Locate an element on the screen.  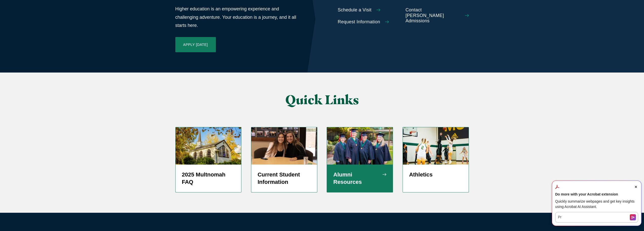
h5: Current Student Information is located at coordinates (284, 178).